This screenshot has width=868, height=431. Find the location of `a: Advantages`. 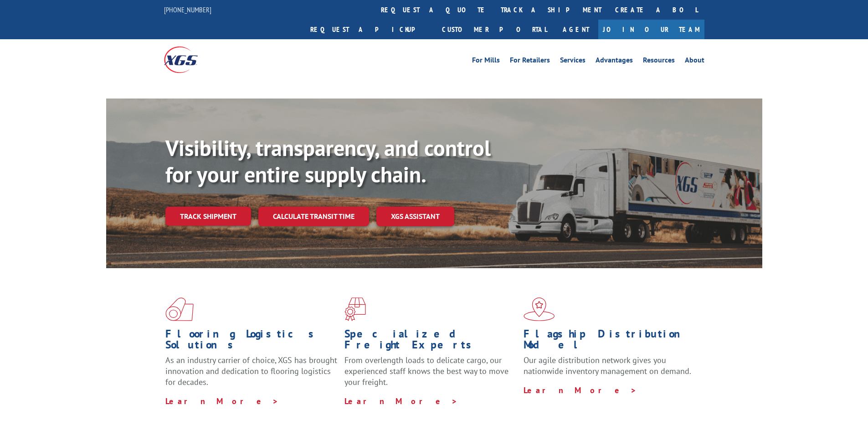

a: Advantages is located at coordinates (614, 61).